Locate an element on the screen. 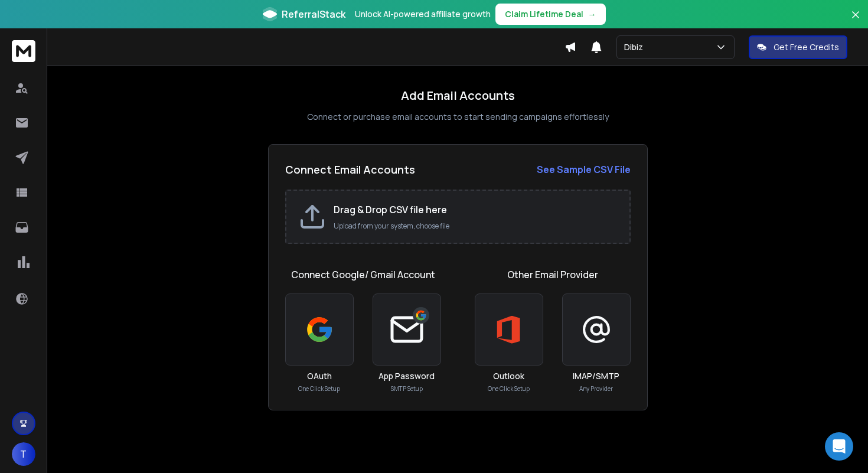  button: Get Free Credits is located at coordinates (798, 47).